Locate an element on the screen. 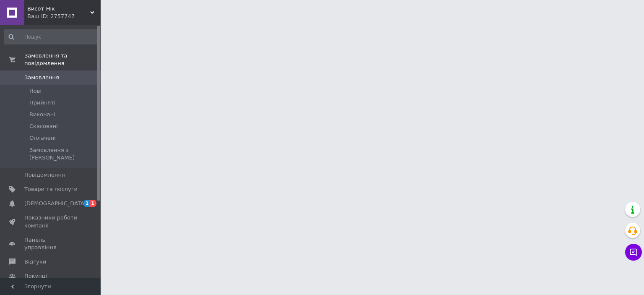 Image resolution: width=644 pixels, height=295 pixels. span: Відгуки is located at coordinates (35, 262).